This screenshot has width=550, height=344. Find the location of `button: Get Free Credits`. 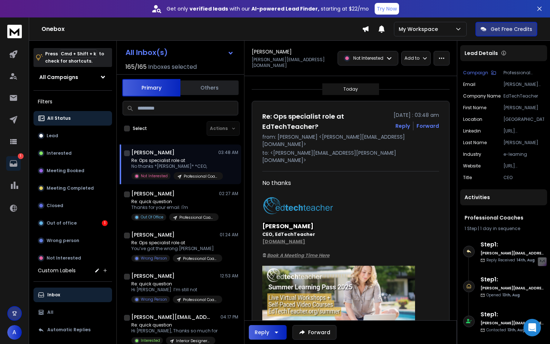

button: Get Free Credits is located at coordinates (506, 29).